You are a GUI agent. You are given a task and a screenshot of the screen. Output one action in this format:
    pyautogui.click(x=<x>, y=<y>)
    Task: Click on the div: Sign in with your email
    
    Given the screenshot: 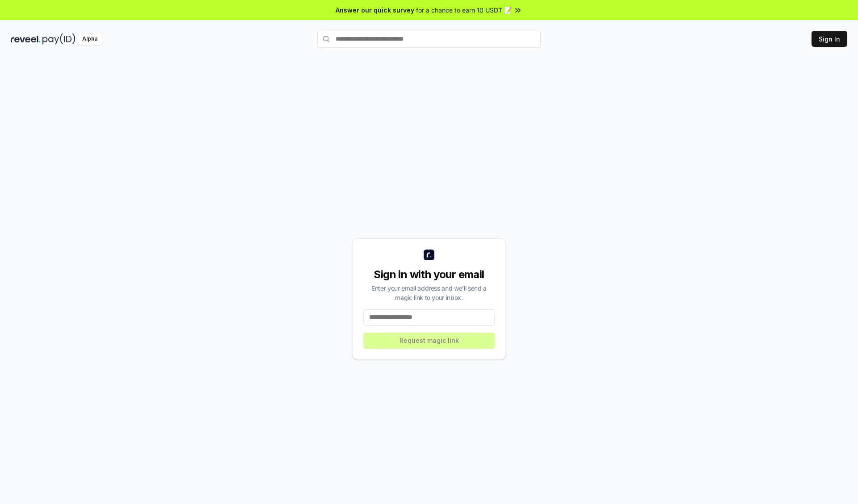 What is the action you would take?
    pyautogui.click(x=429, y=275)
    